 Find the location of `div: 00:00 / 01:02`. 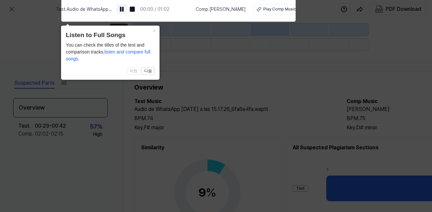

div: 00:00 / 01:02 is located at coordinates (155, 9).